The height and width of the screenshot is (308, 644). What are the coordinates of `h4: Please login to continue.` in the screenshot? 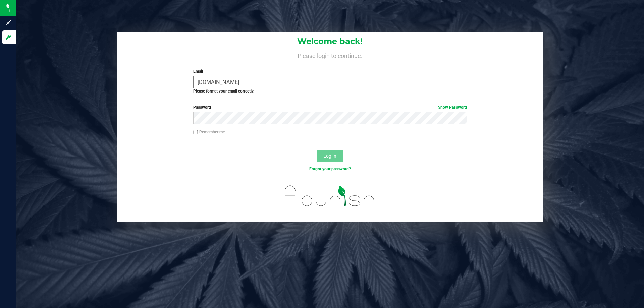 It's located at (330, 55).